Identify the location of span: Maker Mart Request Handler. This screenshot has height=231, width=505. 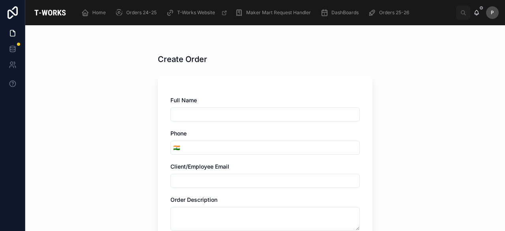
(279, 13).